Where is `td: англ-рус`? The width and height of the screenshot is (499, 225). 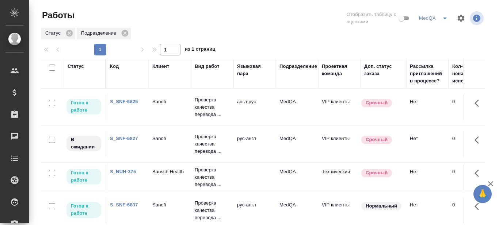
td: англ-рус is located at coordinates (254, 107).